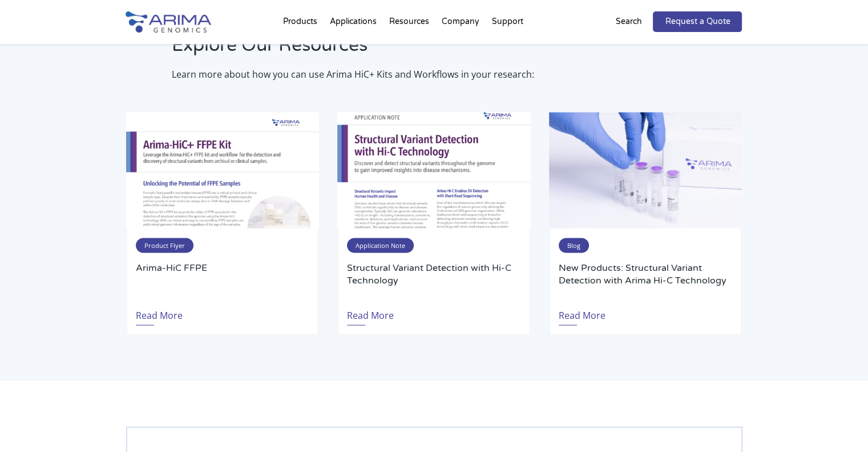  I want to click on span: Blog, so click(573, 246).